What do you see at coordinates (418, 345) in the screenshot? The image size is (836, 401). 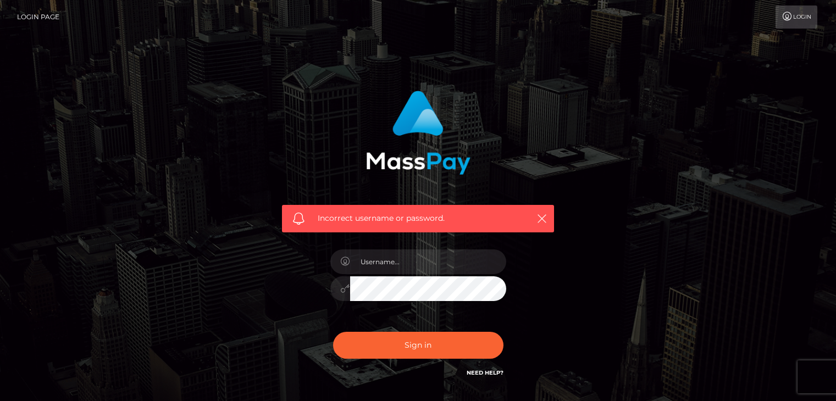 I see `button: Sign in` at bounding box center [418, 345].